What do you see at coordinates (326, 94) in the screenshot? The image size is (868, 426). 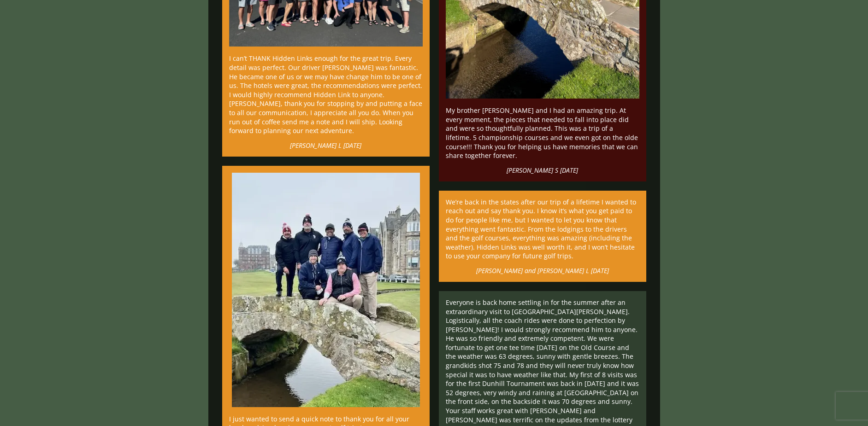 I see `p: I can’t THANK Hidden Links enough for the great trip. Every detail was perfect. Our driver [PERSO...` at bounding box center [326, 94].